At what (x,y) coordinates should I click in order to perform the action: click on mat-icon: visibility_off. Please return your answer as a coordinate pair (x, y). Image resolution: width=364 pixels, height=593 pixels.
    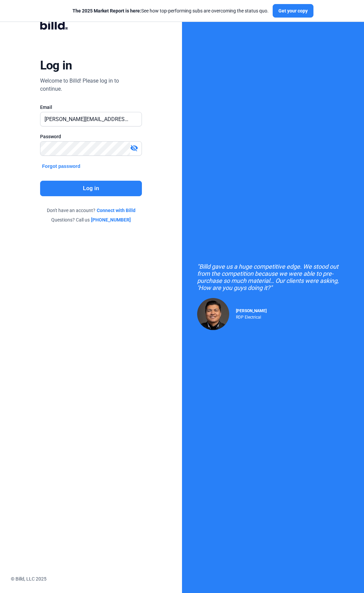
    Looking at the image, I should click on (134, 148).